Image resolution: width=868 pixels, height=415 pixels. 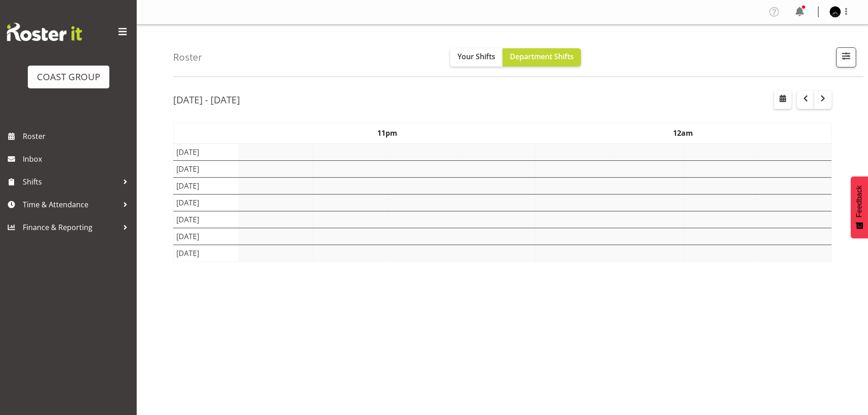 I want to click on span: Your Shifts, so click(x=476, y=57).